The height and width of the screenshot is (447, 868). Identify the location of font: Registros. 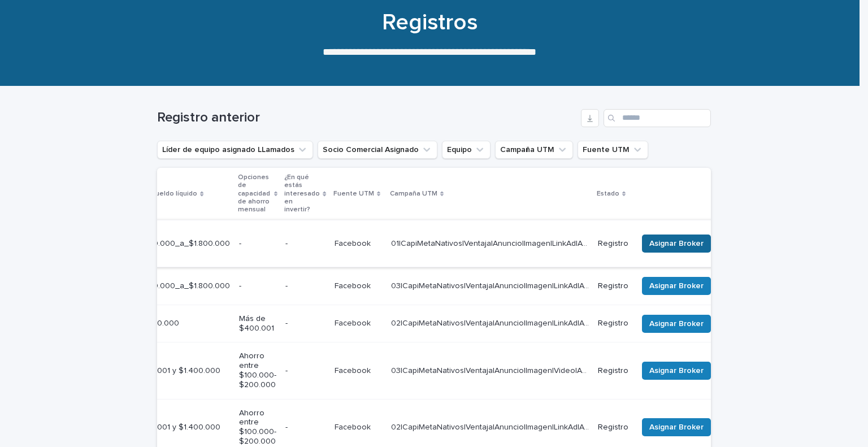
(429, 22).